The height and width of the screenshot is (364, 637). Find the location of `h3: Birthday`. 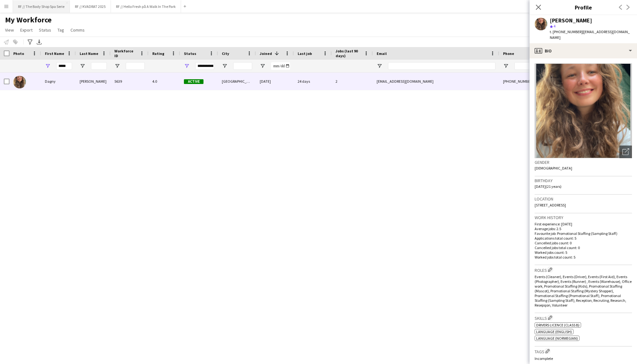

h3: Birthday is located at coordinates (583, 181).